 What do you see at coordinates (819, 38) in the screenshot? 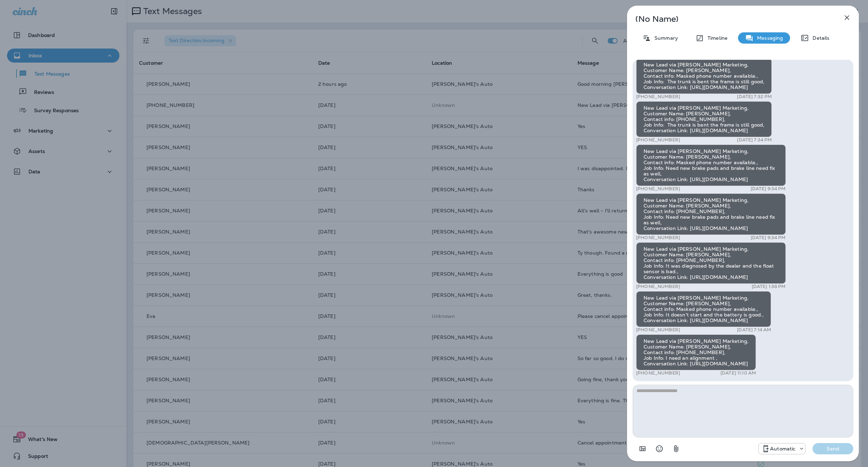
I see `p: Details` at bounding box center [819, 38].